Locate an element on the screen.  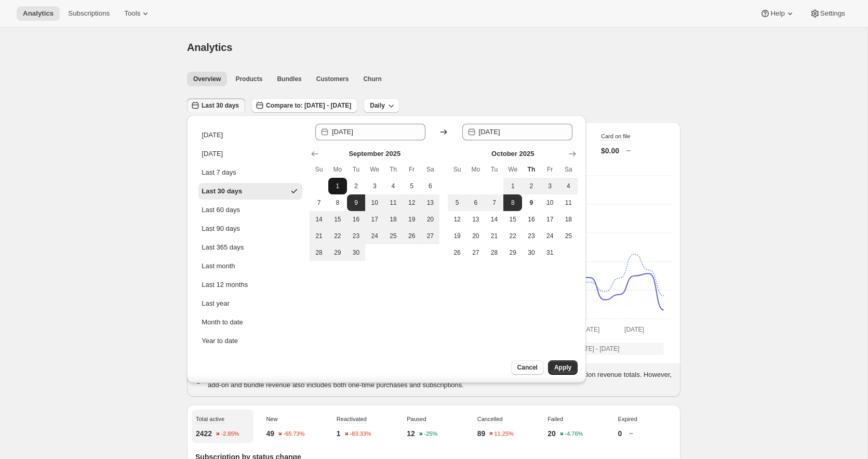
button: Monday October 6 2025 is located at coordinates (476, 203).